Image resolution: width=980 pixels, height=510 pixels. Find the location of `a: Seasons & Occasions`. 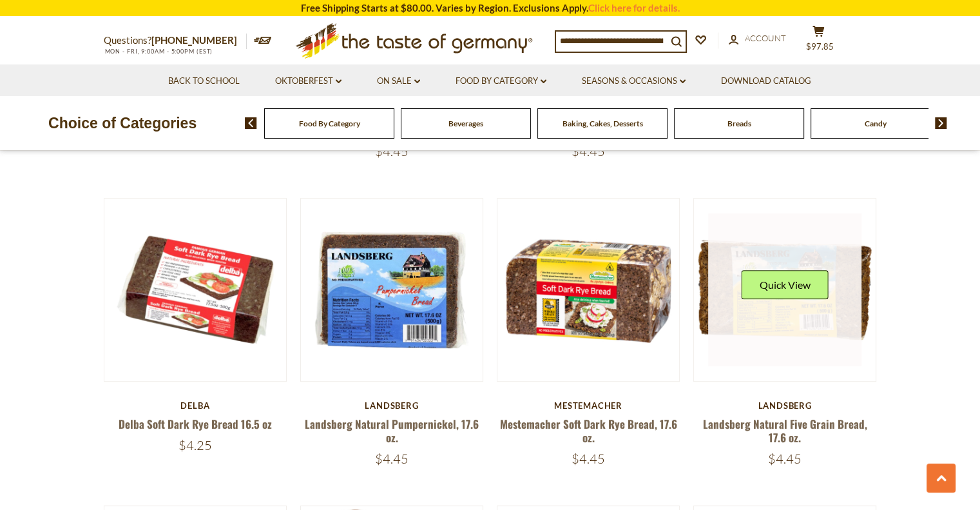

a: Seasons & Occasions is located at coordinates (633, 81).